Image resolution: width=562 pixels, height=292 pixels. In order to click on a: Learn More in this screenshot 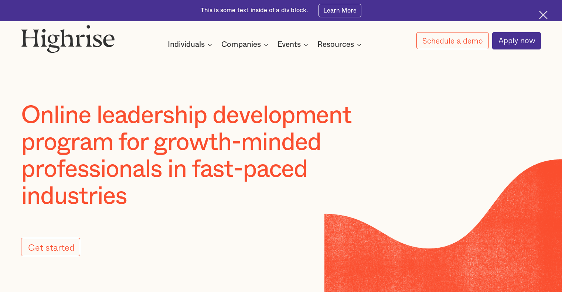, I will do `click(340, 10)`.